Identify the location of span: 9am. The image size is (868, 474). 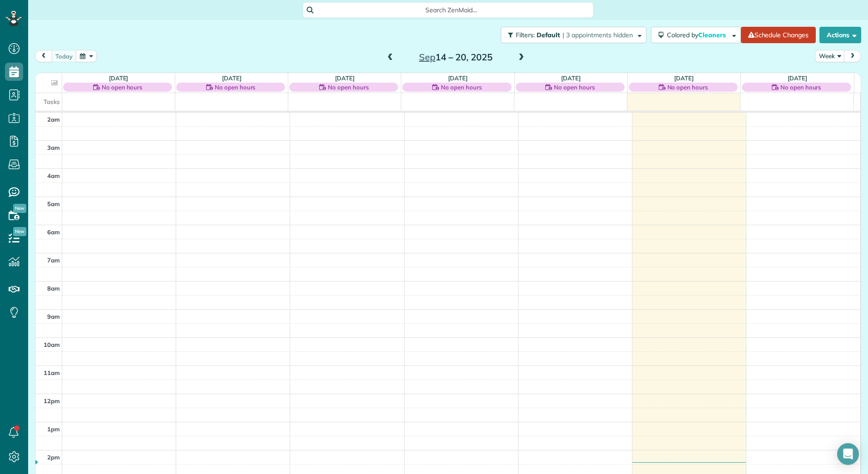
(53, 317).